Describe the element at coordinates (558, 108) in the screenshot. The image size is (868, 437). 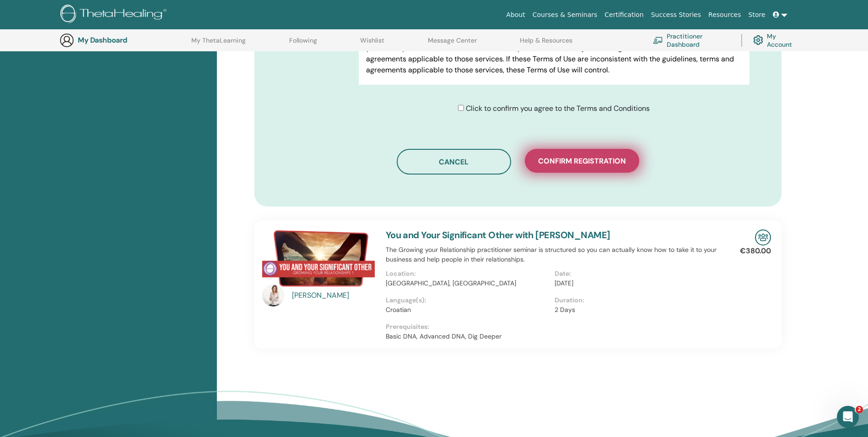
I see `span: Click to confirm you agree to the Terms and Conditions` at that location.